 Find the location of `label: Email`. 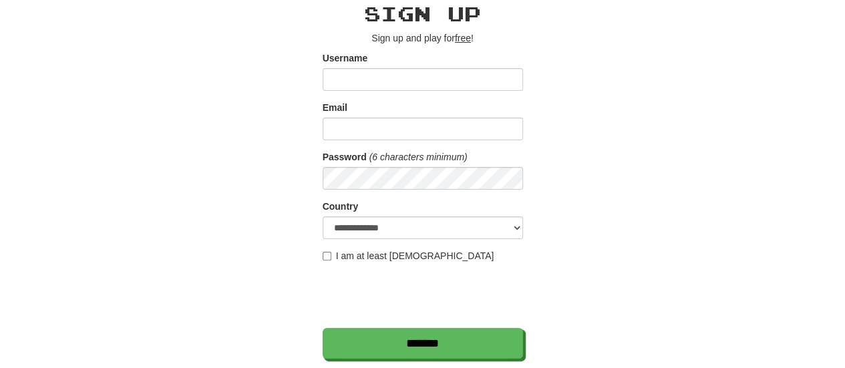

label: Email is located at coordinates (335, 108).